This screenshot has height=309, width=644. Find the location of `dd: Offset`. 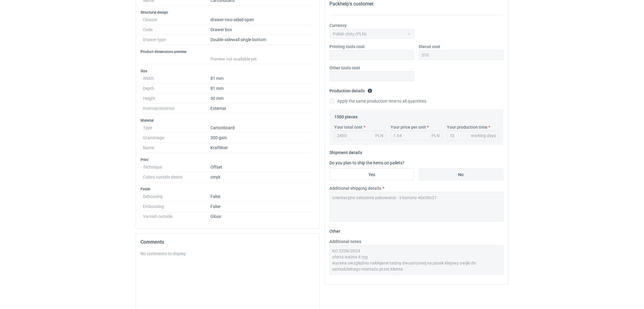

dd: Offset is located at coordinates (261, 167).